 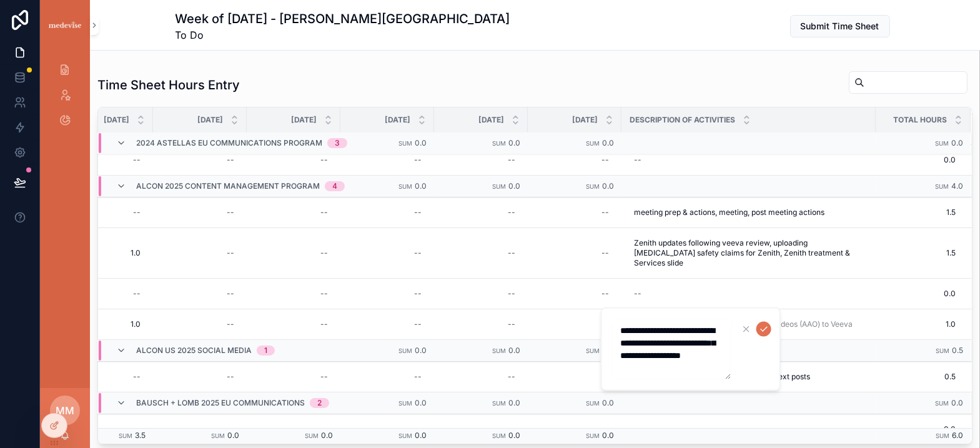 What do you see at coordinates (957, 186) in the screenshot?
I see `span: 4.0` at bounding box center [957, 186].